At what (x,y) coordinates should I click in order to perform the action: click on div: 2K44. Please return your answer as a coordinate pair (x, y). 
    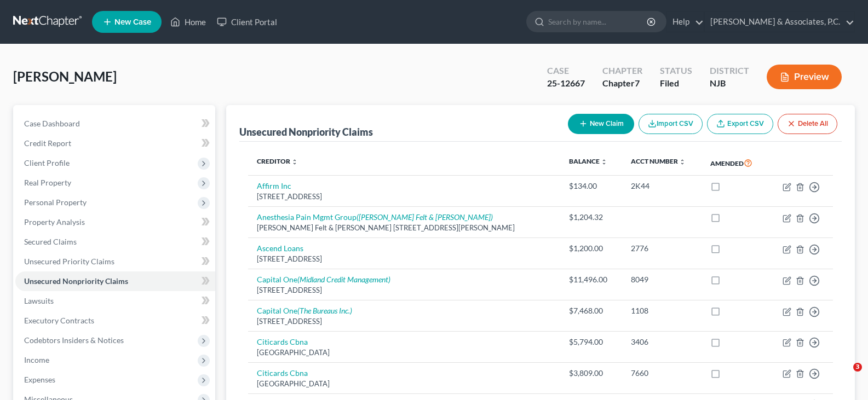
    Looking at the image, I should click on (662, 186).